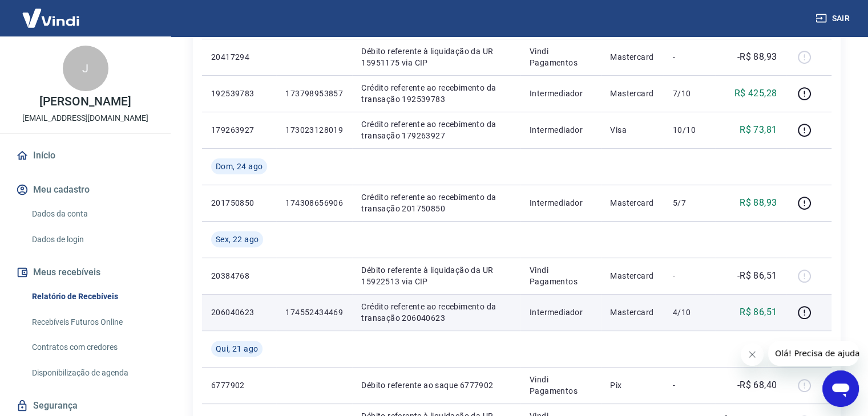 The height and width of the screenshot is (416, 868). Describe the element at coordinates (689, 130) in the screenshot. I see `p: 10/10` at that location.